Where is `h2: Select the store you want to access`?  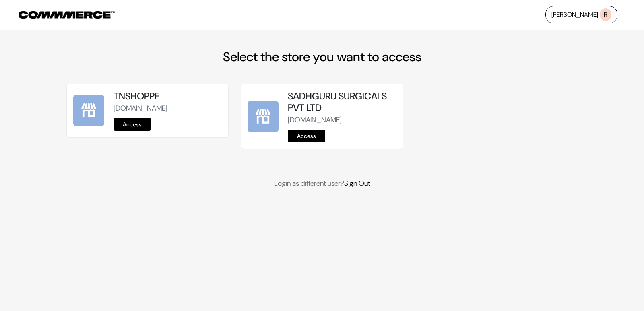 h2: Select the store you want to access is located at coordinates (322, 56).